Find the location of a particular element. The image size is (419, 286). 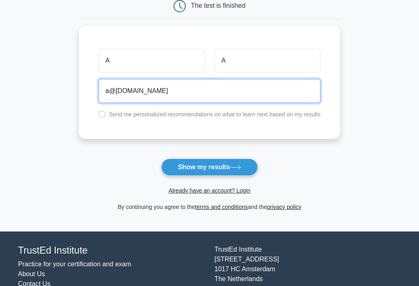

input: Email is located at coordinates (210, 91).